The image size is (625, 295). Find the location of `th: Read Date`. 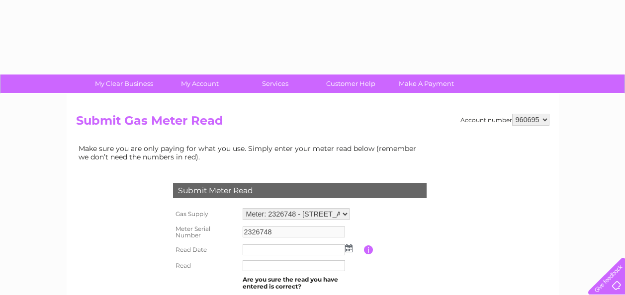

th: Read Date is located at coordinates (205, 250).